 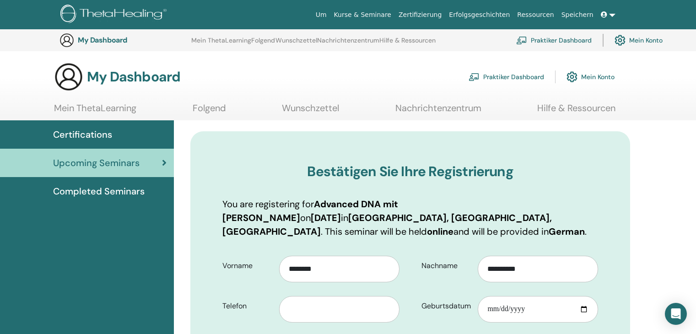 What do you see at coordinates (321, 15) in the screenshot?
I see `a: Um` at bounding box center [321, 15].